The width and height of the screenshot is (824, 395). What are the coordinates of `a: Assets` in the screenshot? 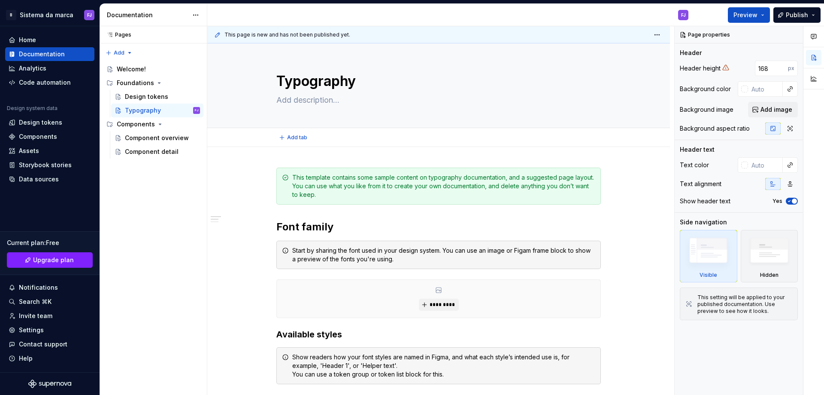 It's located at (50, 151).